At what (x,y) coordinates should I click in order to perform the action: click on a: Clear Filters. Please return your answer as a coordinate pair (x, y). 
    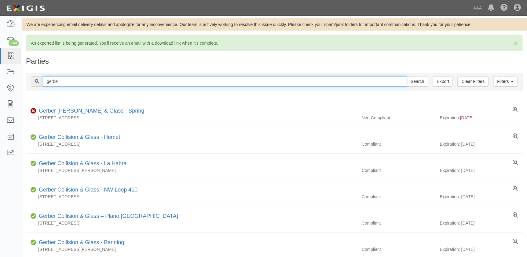
    Looking at the image, I should click on (473, 81).